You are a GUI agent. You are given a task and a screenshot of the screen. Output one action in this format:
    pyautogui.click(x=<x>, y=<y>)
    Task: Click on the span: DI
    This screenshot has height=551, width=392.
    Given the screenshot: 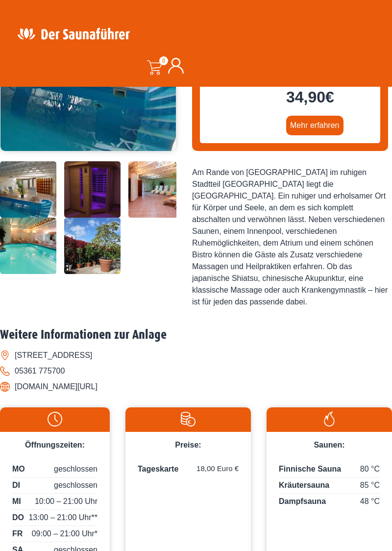 What is the action you would take?
    pyautogui.click(x=16, y=485)
    